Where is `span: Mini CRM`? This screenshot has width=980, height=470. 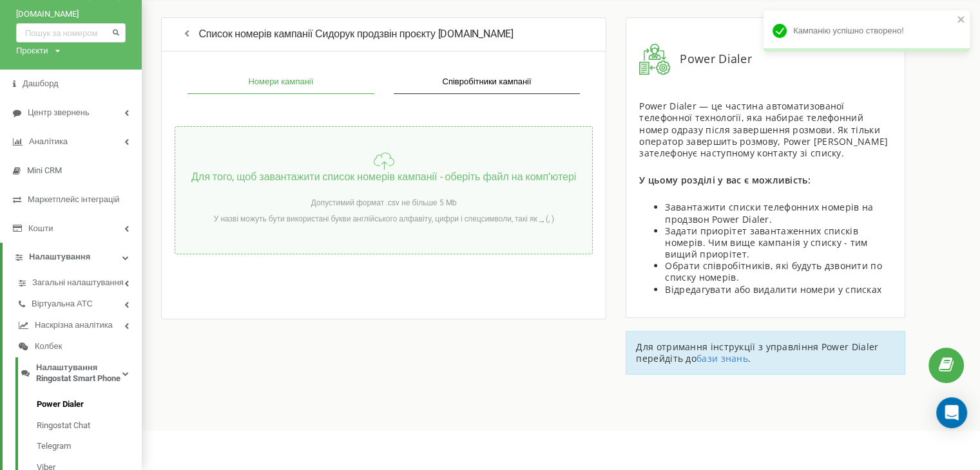 span: Mini CRM is located at coordinates (45, 171).